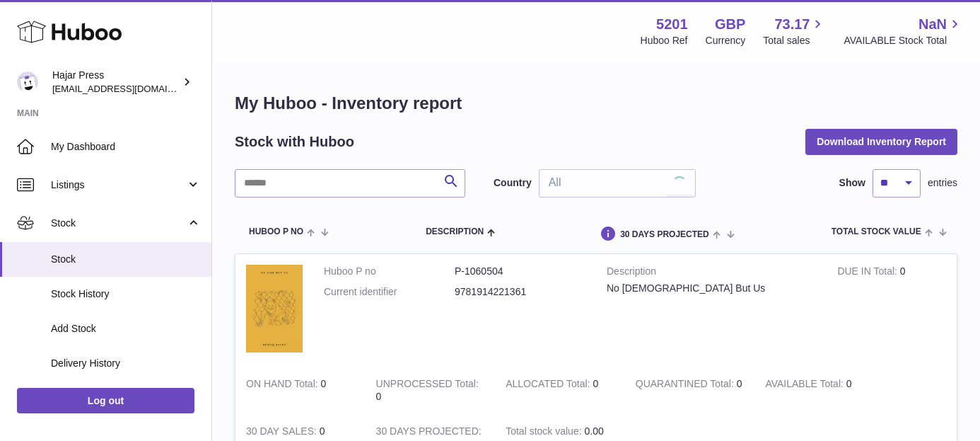 The height and width of the screenshot is (441, 980). Describe the element at coordinates (739, 384) in the screenshot. I see `span: 0` at that location.